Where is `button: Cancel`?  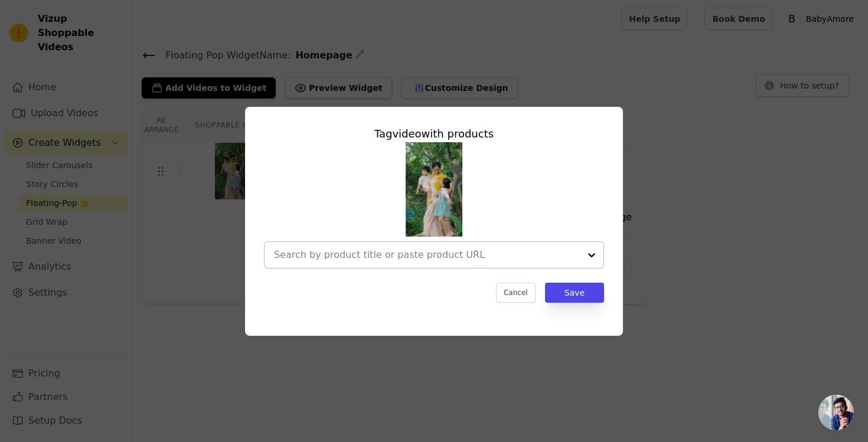 button: Cancel is located at coordinates (515, 293).